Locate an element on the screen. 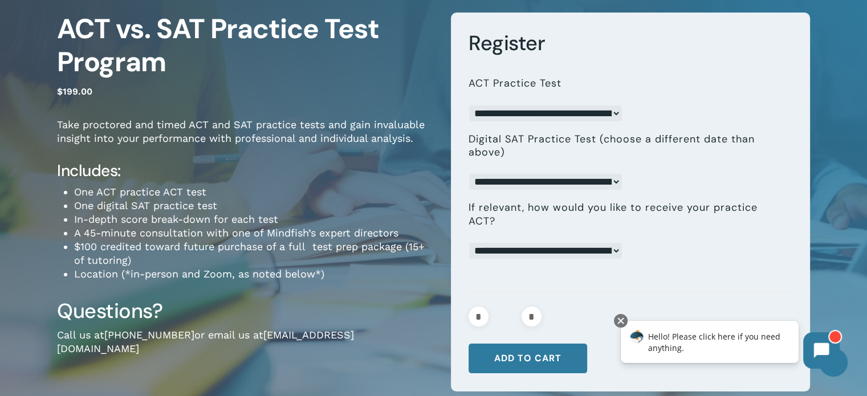  h3: Questions? is located at coordinates (245, 311).